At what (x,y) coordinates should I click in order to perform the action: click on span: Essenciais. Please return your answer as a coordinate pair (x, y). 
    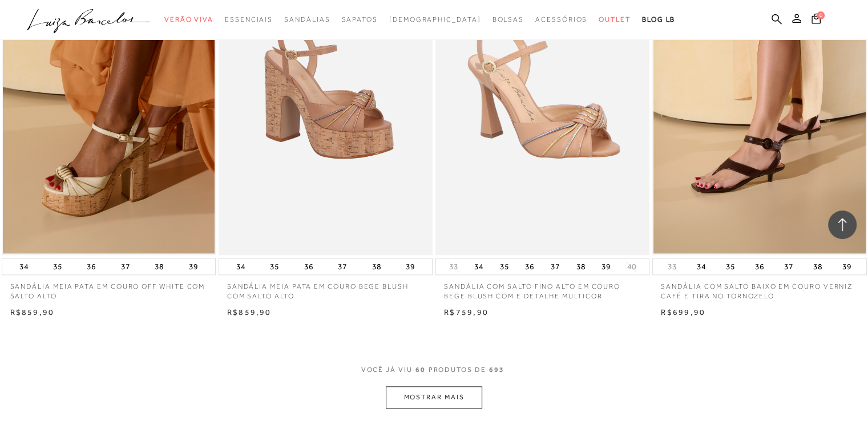
    Looking at the image, I should click on (249, 19).